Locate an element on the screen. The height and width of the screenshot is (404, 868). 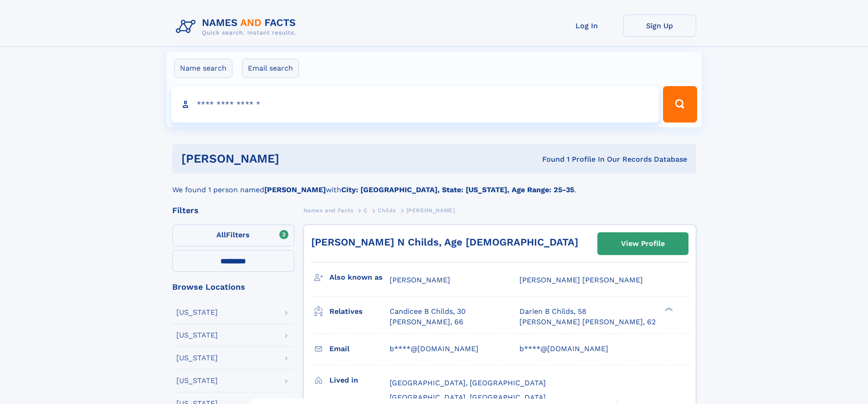
a: C is located at coordinates (366, 210).